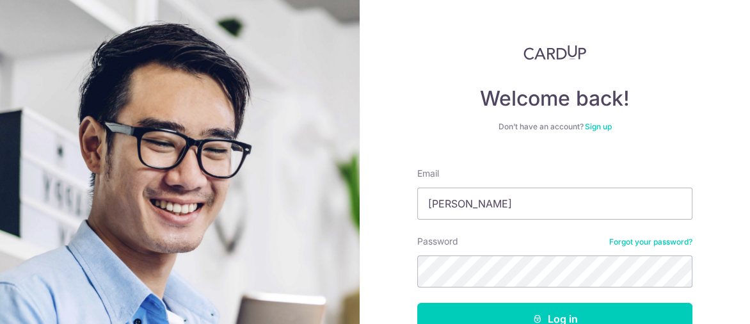 The image size is (750, 324). Describe the element at coordinates (428, 173) in the screenshot. I see `label: Email` at that location.